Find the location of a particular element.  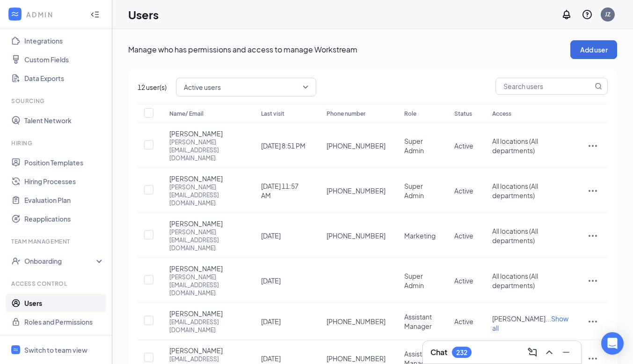

a: Evaluation Plan is located at coordinates (64, 200).